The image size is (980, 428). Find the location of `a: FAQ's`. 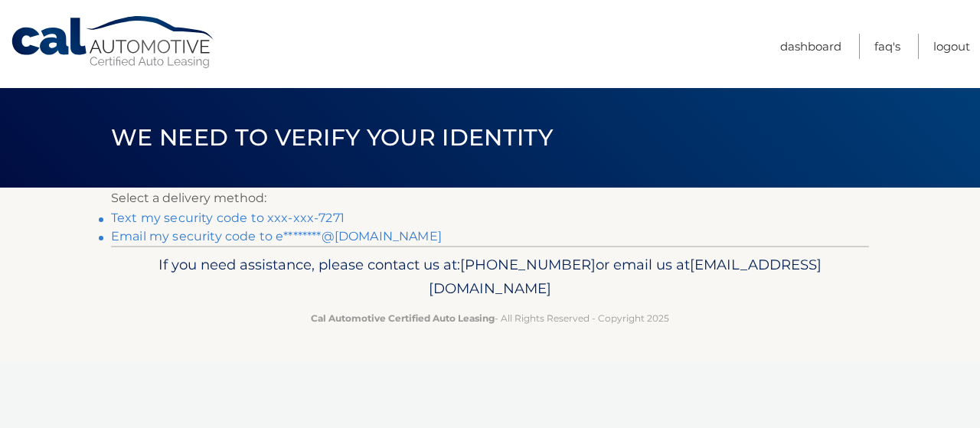

a: FAQ's is located at coordinates (887, 46).